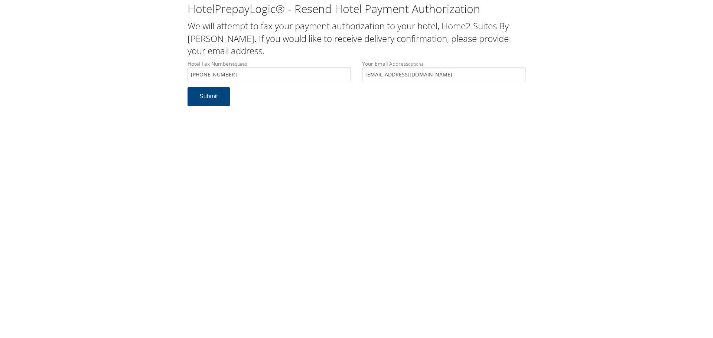 The width and height of the screenshot is (713, 338). I want to click on small: optional, so click(416, 64).